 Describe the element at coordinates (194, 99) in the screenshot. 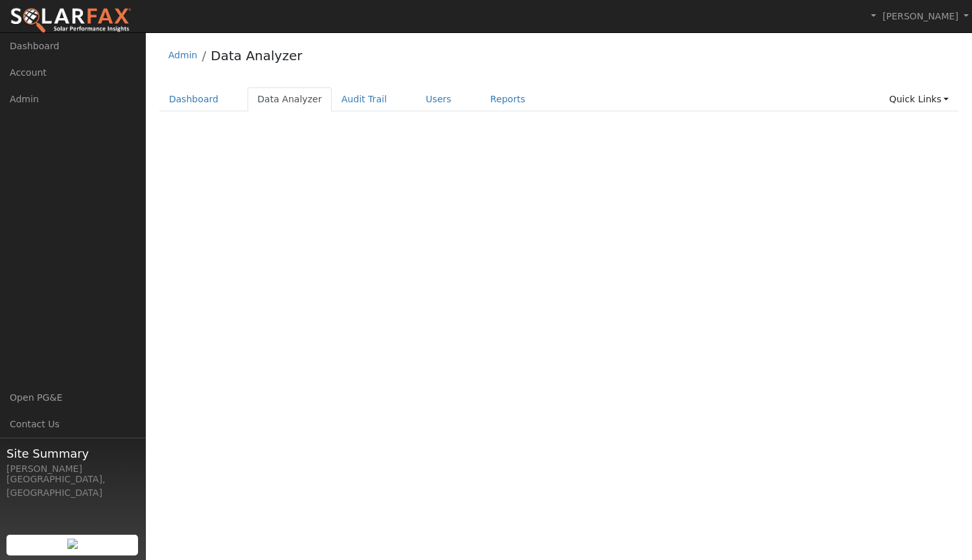

I see `a: Dashboard` at that location.